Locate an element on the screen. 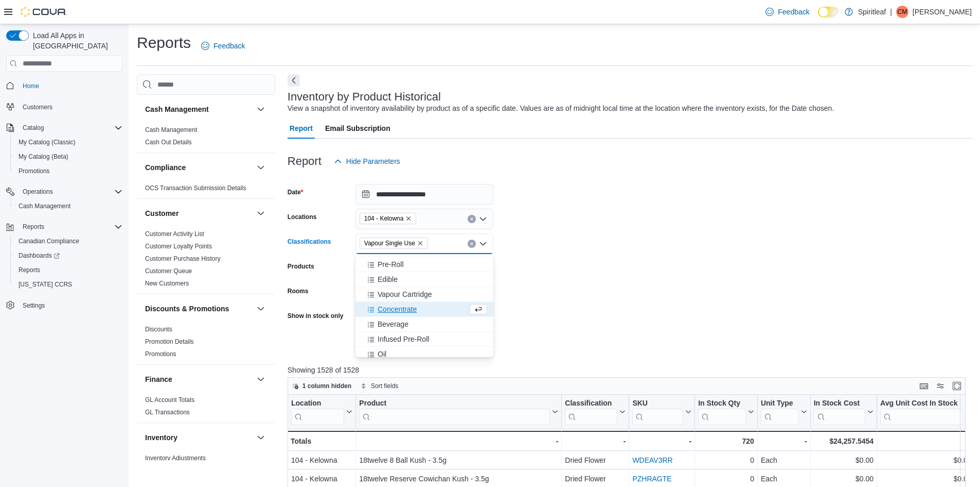  label: Locations is located at coordinates (302, 217).